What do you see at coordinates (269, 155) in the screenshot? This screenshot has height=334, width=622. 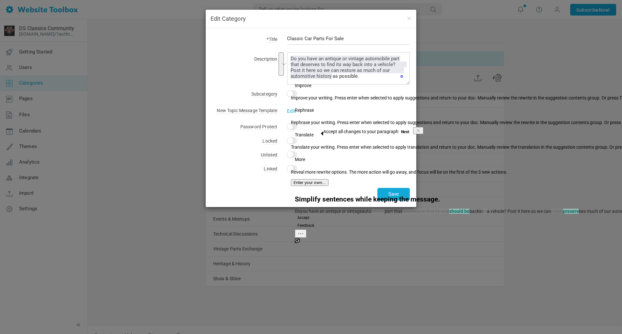 I see `span: Unlisted` at bounding box center [269, 155].